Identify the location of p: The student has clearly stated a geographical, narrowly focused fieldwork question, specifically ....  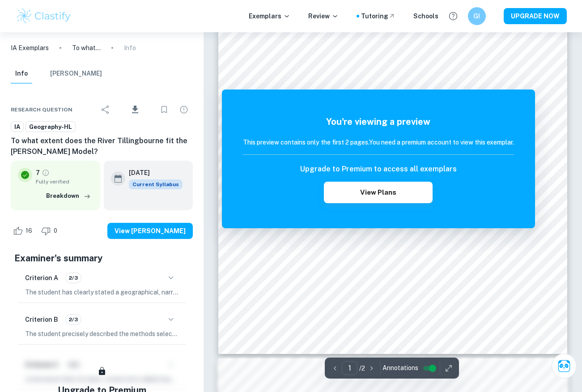
(101, 292).